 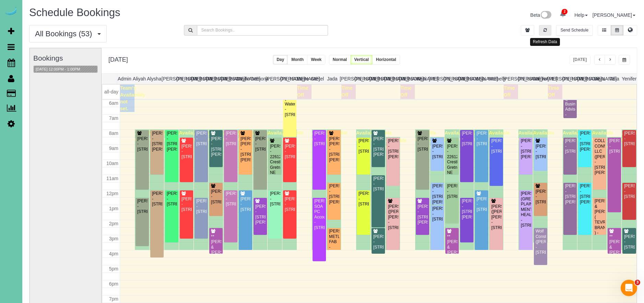 I want to click on th: Yenifer, so click(x=629, y=79).